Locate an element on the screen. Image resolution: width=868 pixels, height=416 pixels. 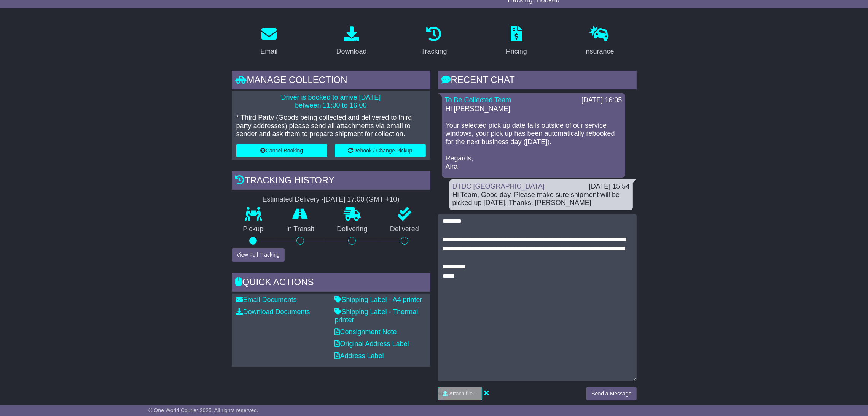
div: Insurance is located at coordinates (599, 51).